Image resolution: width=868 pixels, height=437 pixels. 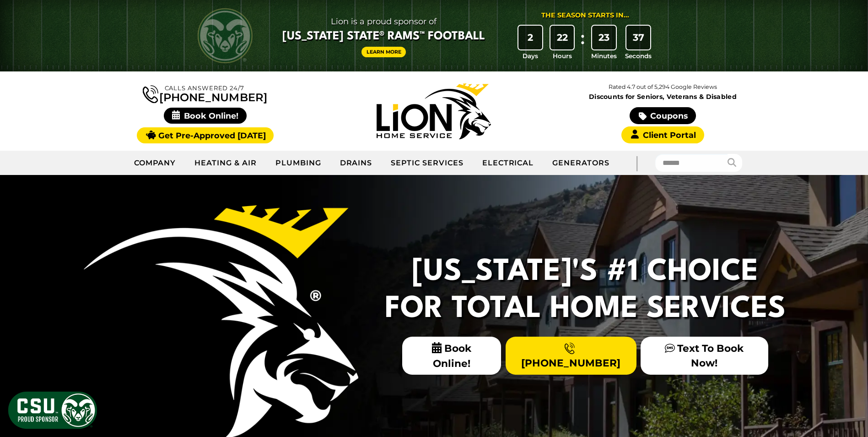 I want to click on span: Seconds, so click(x=639, y=56).